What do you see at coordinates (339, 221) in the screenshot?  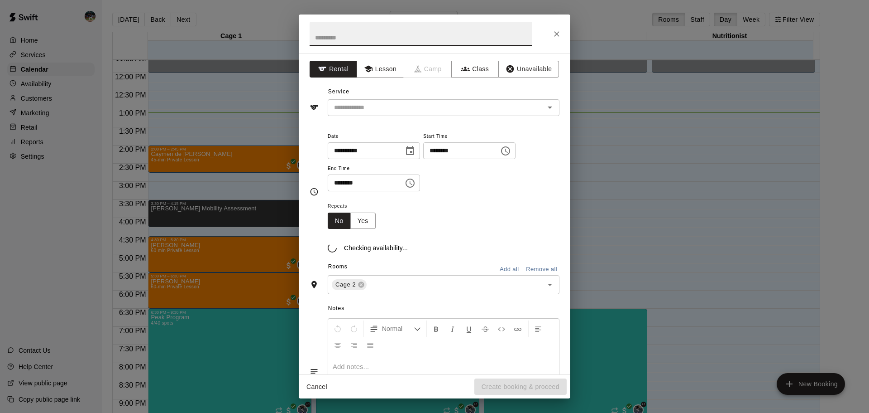 I see `button: No` at bounding box center [339, 221].